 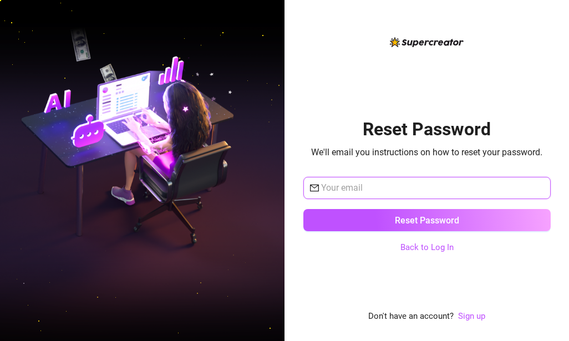 What do you see at coordinates (433, 188) in the screenshot?
I see `input: Your email` at bounding box center [433, 188].